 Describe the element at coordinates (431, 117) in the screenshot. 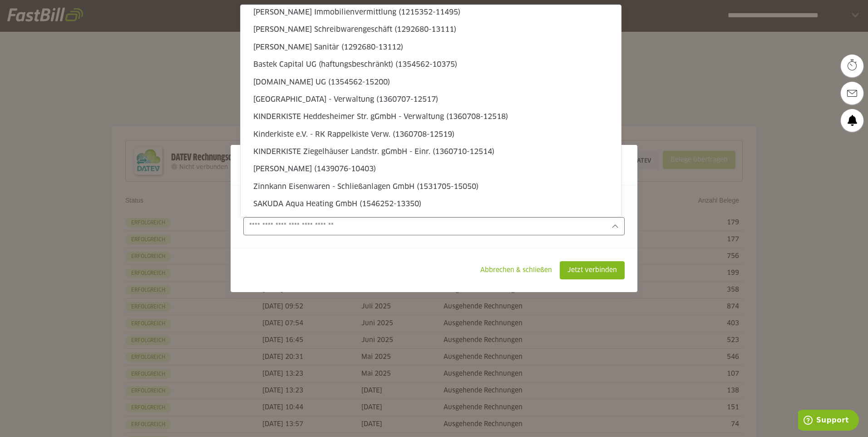

I see `sl-option: KINDERKISTE Heddesheimer Str. gGmbH - Verwaltung (1360708-12518)` at that location.